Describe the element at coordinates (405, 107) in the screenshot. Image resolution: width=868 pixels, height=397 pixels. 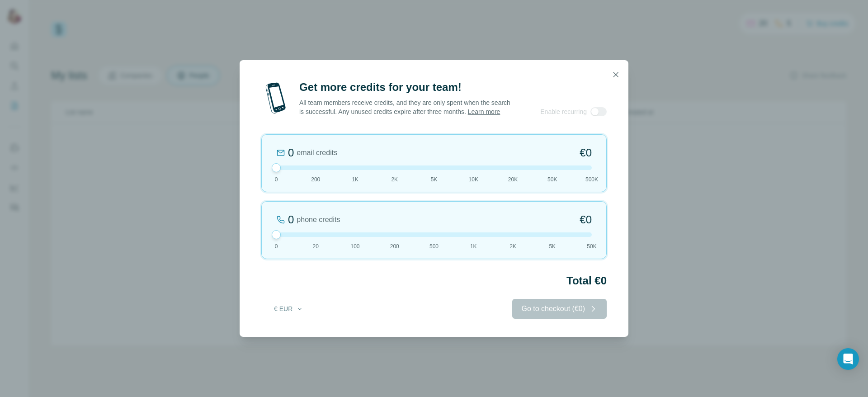
I see `p: All team members receive credits, and they are only spent when the search is successful. Any unus...` at that location.